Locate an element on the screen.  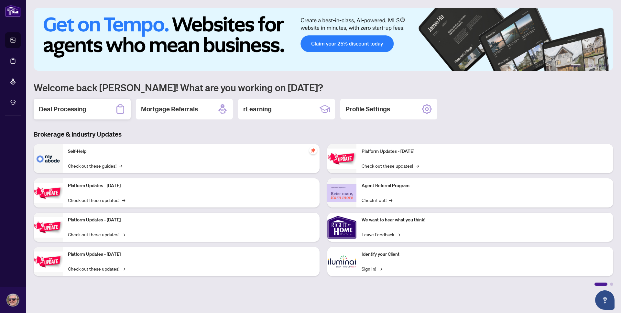
img: Platform Updates - July 21, 2025 is located at coordinates (48, 227).